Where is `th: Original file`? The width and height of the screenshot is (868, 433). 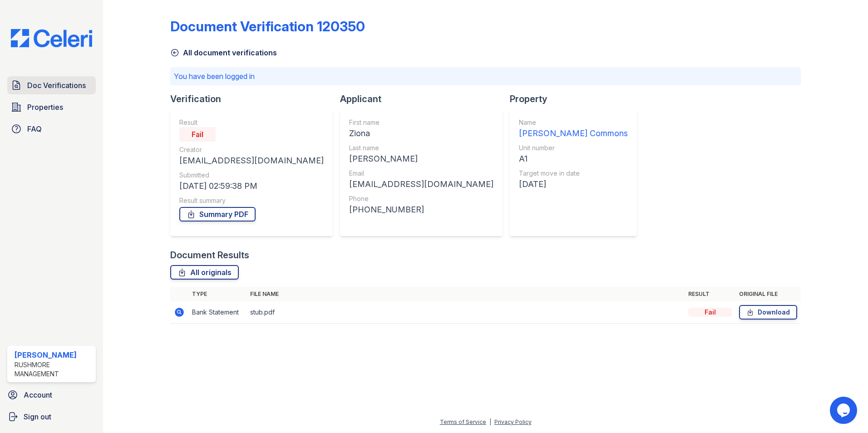
th: Original file is located at coordinates (768, 294).